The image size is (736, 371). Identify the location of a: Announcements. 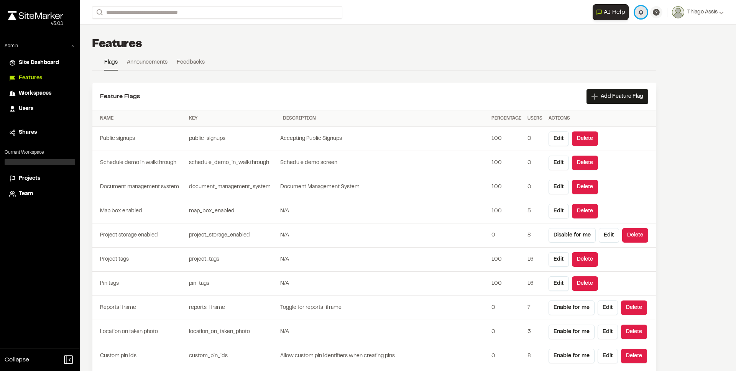
(147, 64).